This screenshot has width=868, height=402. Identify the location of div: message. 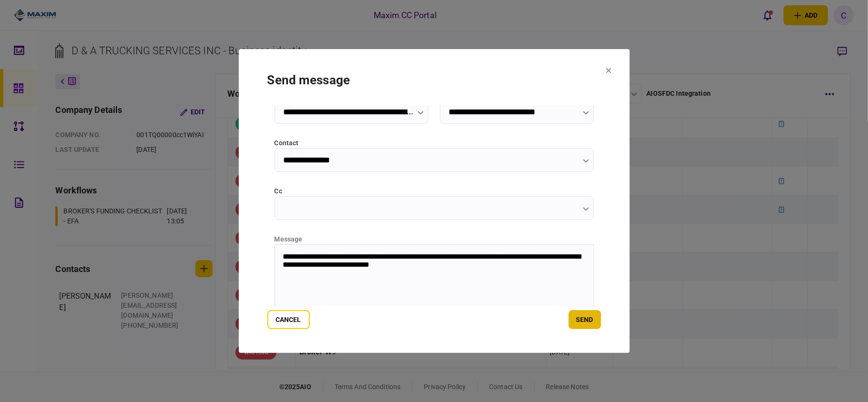
(434, 239).